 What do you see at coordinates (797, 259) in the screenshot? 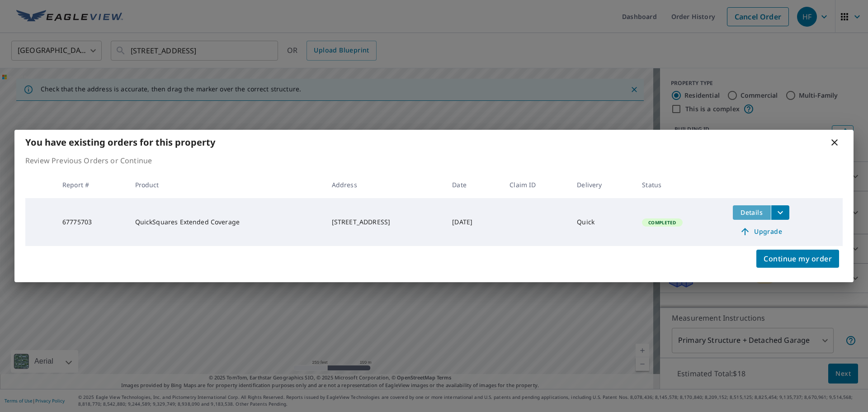
I see `span: Continue my order` at bounding box center [797, 259].